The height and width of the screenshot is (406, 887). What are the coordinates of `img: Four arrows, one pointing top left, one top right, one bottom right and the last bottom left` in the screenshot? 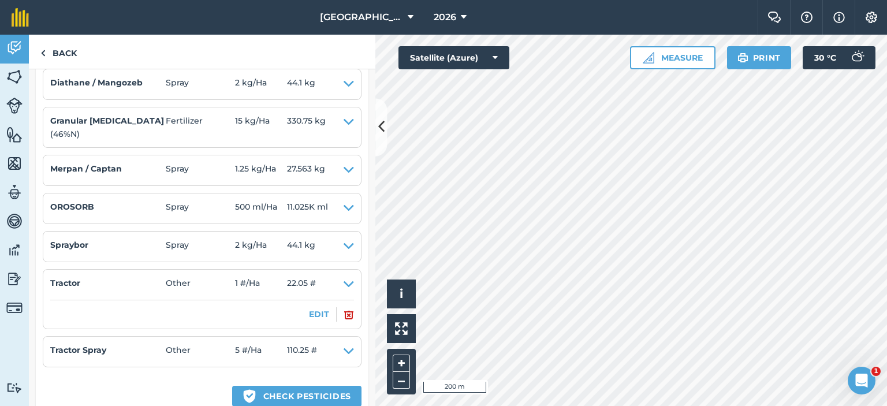 It's located at (402, 329).